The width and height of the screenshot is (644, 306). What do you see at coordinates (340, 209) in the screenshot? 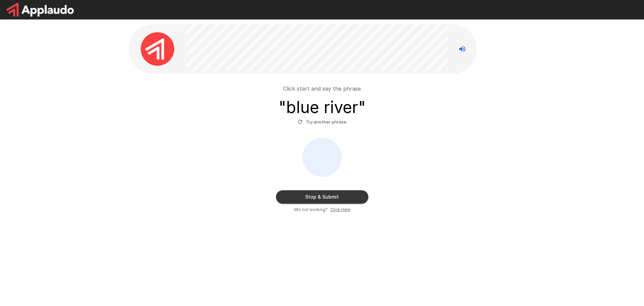
I see `u: Click Here` at bounding box center [340, 209].